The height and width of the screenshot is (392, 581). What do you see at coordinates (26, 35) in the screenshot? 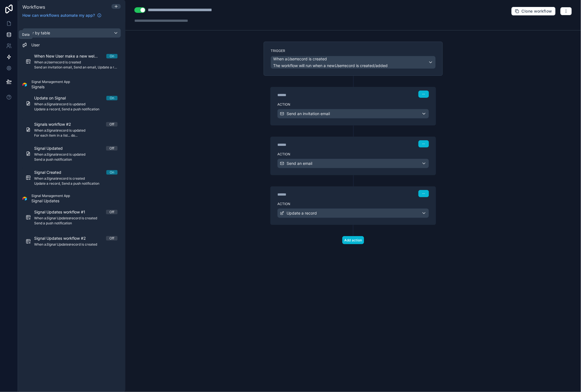
I see `div: Data` at bounding box center [26, 35].